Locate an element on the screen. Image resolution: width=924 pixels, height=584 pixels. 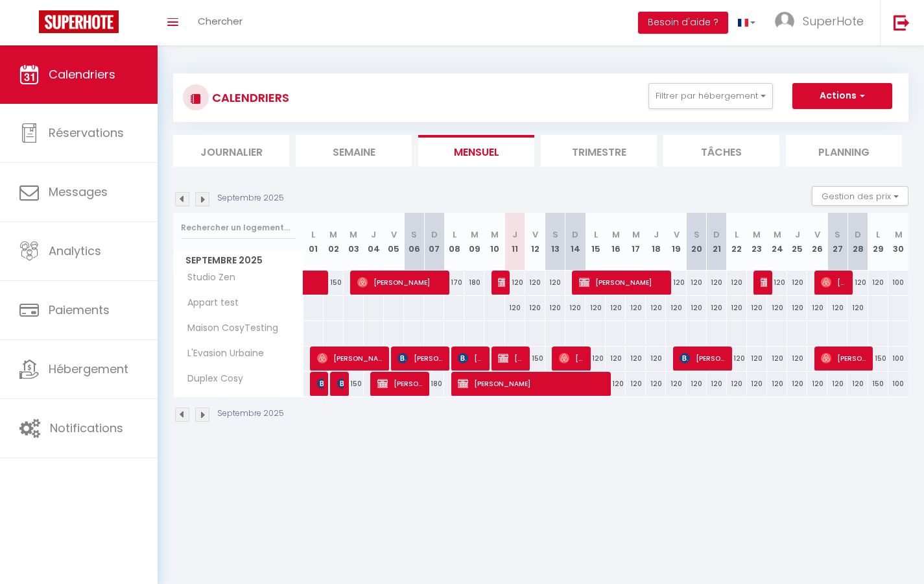
th: 19 is located at coordinates (676, 242).